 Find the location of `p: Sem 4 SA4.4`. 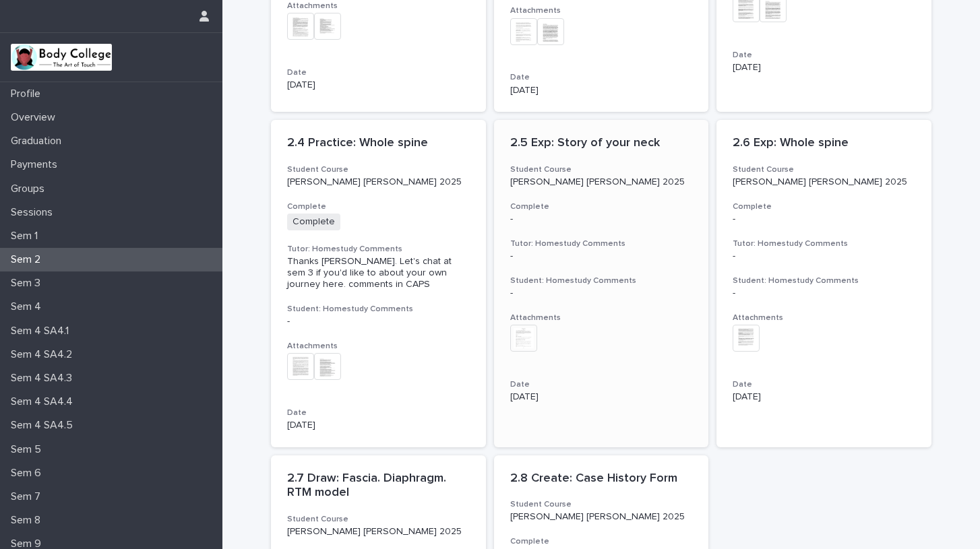

p: Sem 4 SA4.4 is located at coordinates (45, 402).